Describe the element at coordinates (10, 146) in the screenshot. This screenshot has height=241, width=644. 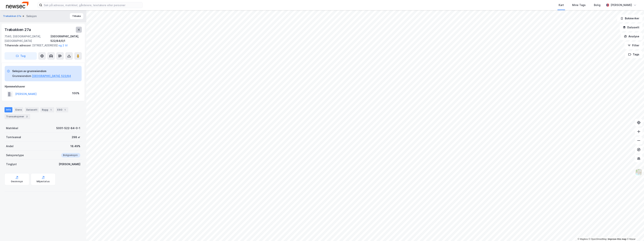
I see `div: Andel` at that location.